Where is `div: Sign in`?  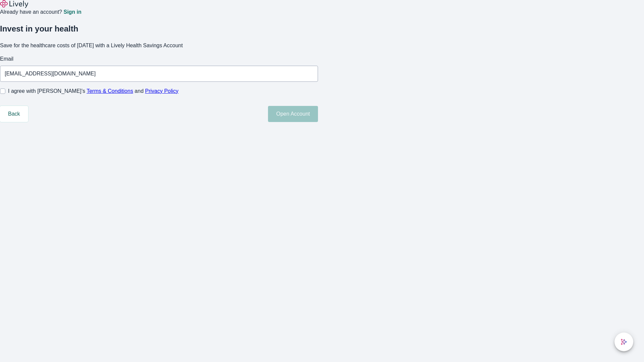
div: Sign in is located at coordinates (72, 12).